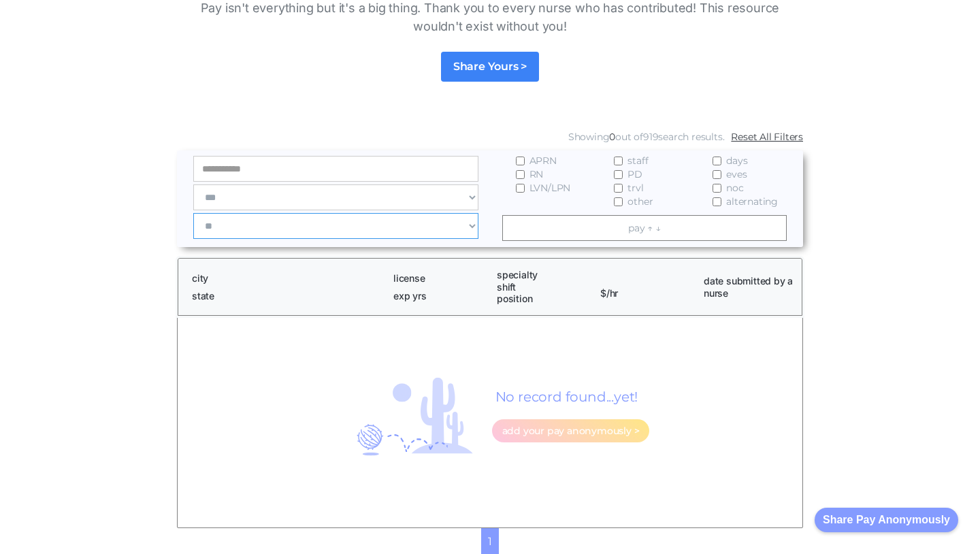  What do you see at coordinates (618, 202) in the screenshot?
I see `input: other` at bounding box center [618, 202].